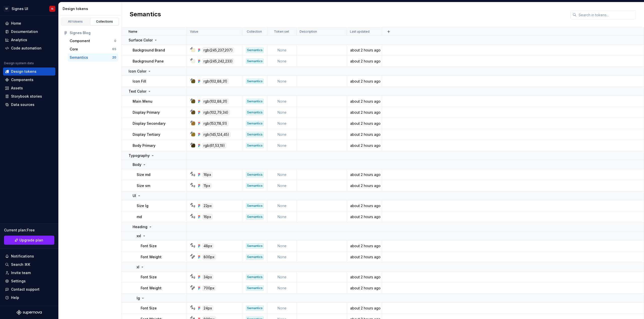  Describe the element at coordinates (139, 81) in the screenshot. I see `p: Icon Fill` at that location.